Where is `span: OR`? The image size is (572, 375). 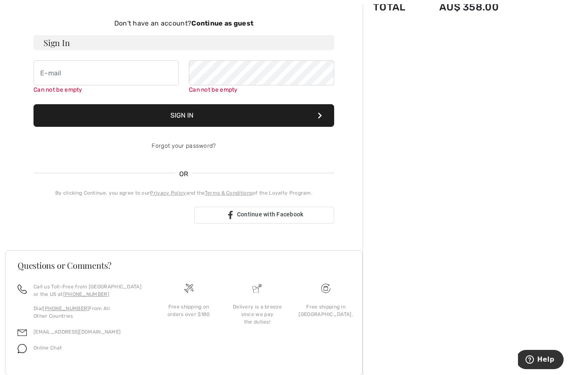 span: OR is located at coordinates (184, 174).